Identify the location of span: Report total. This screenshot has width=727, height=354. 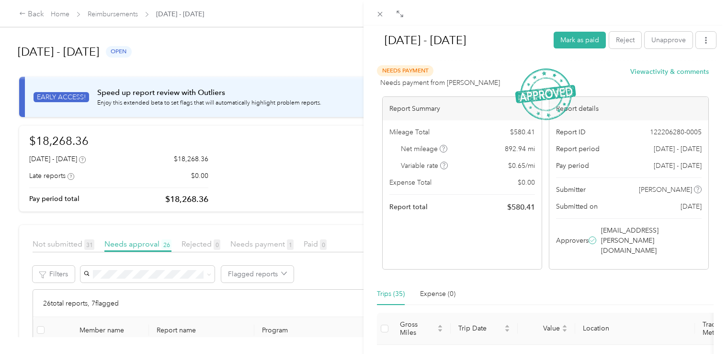
(409, 207).